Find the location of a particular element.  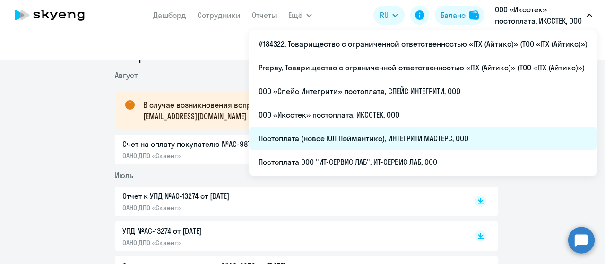

ul: Ещё is located at coordinates (423, 103).